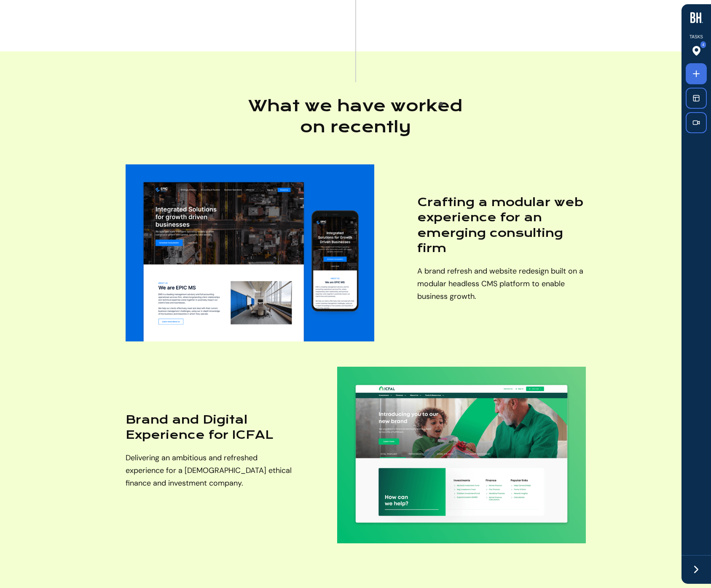 This screenshot has width=711, height=588. What do you see at coordinates (250, 253) in the screenshot?
I see `img: Crafting a modular web experience for an emerging consulting firm` at bounding box center [250, 253].